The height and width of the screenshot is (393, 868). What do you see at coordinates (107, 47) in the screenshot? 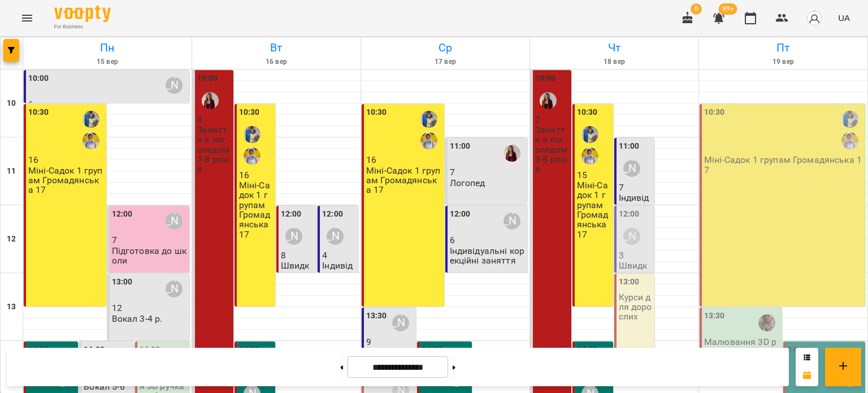
I see `h6: Пн` at bounding box center [107, 47].